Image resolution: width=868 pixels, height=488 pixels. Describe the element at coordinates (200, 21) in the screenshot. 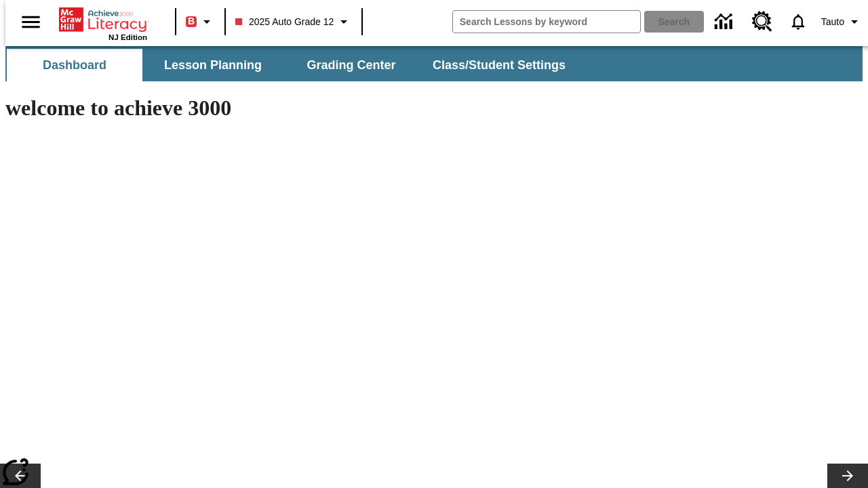

I see `button: Boost Class color is red. Change class color` at that location.